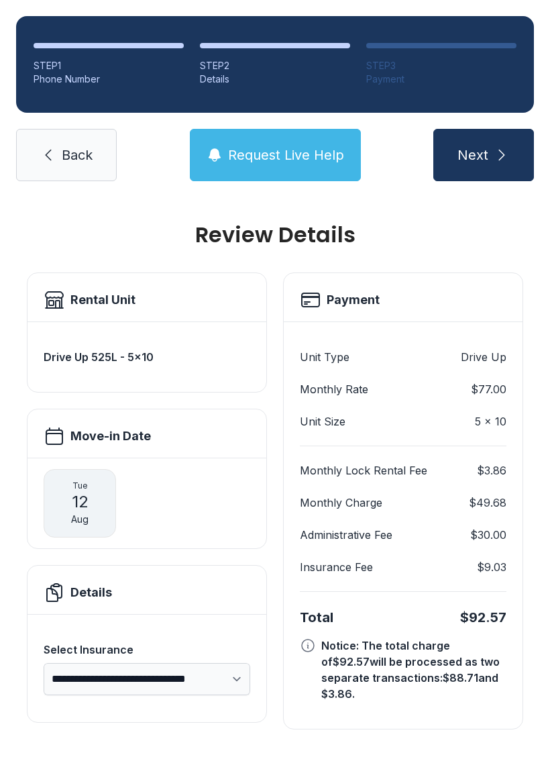 The width and height of the screenshot is (550, 759). What do you see at coordinates (414, 670) in the screenshot?
I see `div: Notice: The total charge of $92.57 will be processed as two separate transactions: $88.71 and $3....` at bounding box center [414, 670].